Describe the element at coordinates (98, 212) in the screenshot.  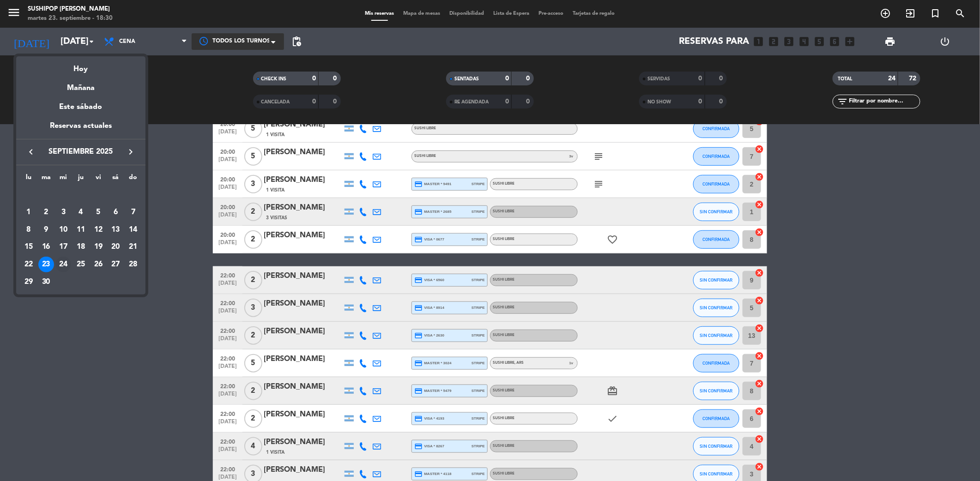
I see `td: 5 de septiembre de 2025` at that location.